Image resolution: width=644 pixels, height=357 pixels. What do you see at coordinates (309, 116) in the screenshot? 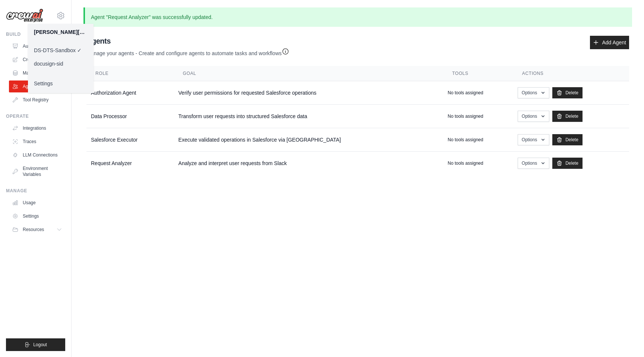
I see `td: Transform user requests into structured Salesforce data` at bounding box center [309, 116].